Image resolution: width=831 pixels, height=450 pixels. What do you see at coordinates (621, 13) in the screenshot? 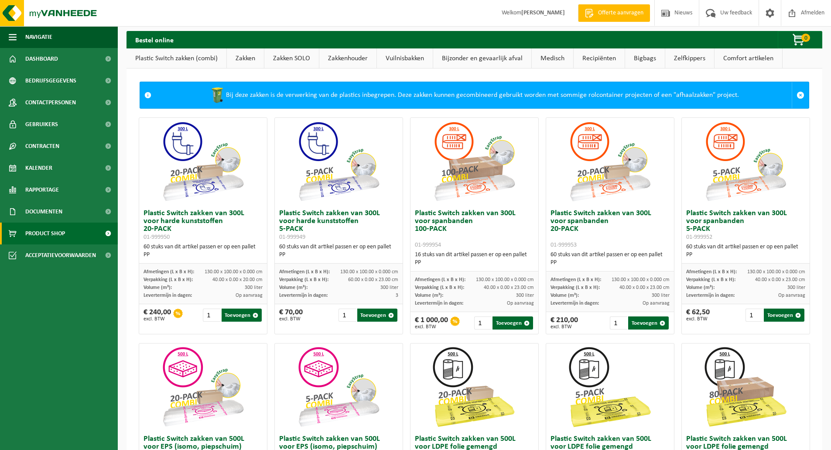
I see `span: Offerte aanvragen` at bounding box center [621, 13].